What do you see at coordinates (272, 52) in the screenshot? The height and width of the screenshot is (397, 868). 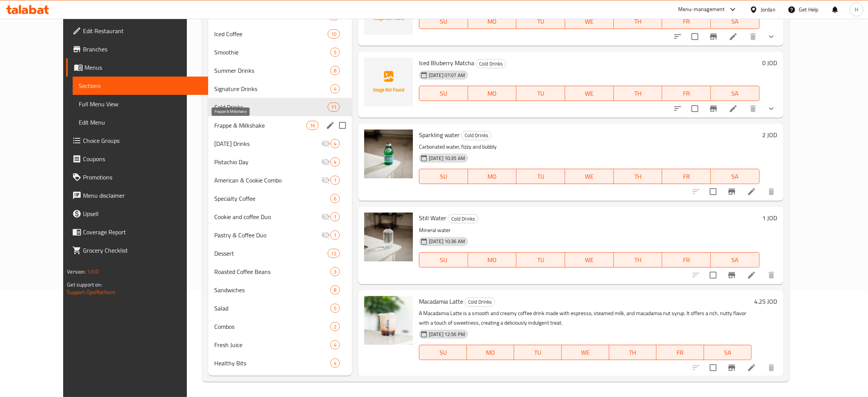 I see `span: Smoothie` at bounding box center [272, 52].